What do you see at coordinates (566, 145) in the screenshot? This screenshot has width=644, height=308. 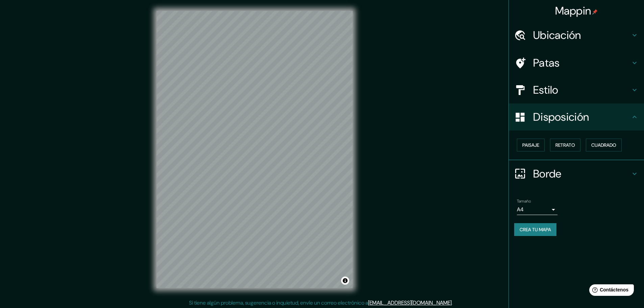 I see `font: Retrato` at bounding box center [566, 145].